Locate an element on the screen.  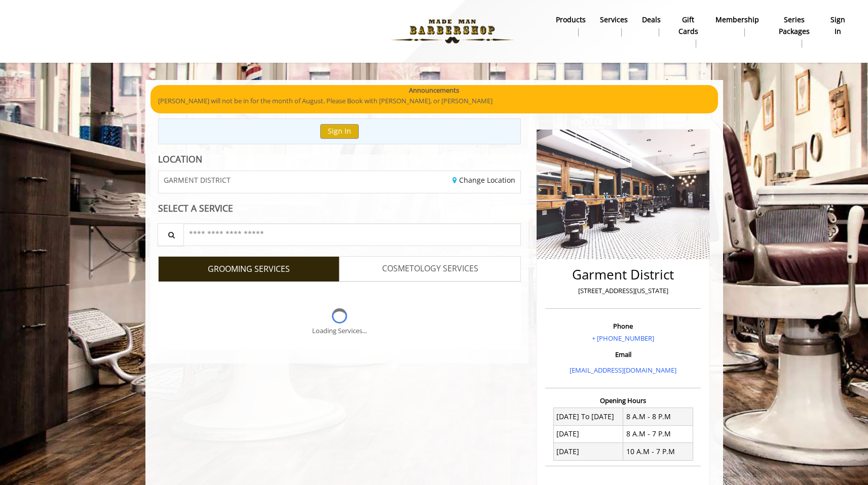
b: gift cards is located at coordinates (688, 25).